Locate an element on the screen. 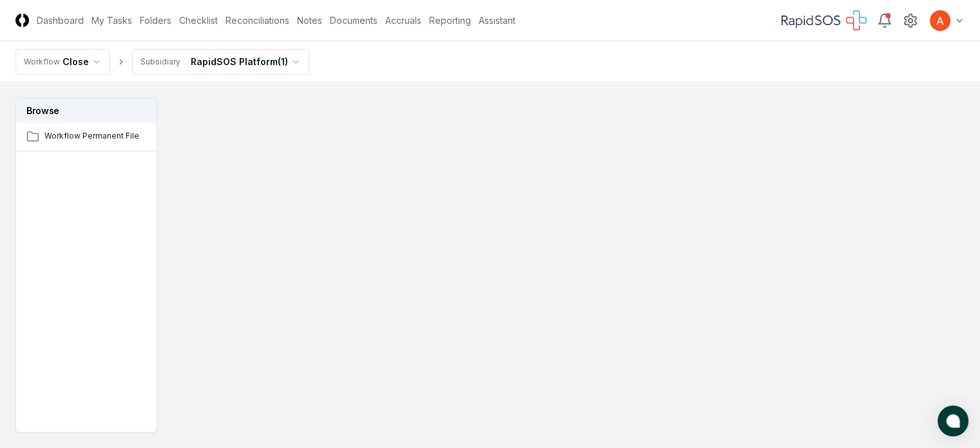 Image resolution: width=980 pixels, height=448 pixels. a: Assistant is located at coordinates (497, 20).